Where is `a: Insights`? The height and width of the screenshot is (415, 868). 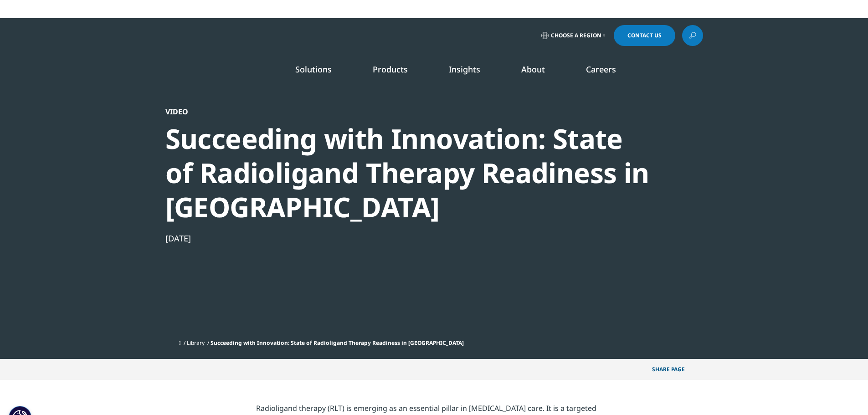
a: Insights is located at coordinates (464, 69).